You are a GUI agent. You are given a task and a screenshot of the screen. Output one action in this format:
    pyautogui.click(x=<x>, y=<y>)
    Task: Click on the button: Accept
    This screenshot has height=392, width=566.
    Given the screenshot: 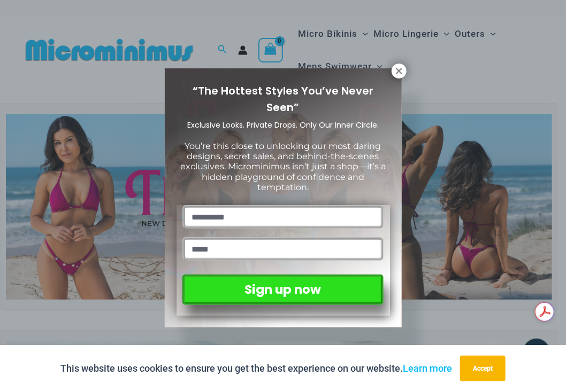 What is the action you would take?
    pyautogui.click(x=483, y=369)
    